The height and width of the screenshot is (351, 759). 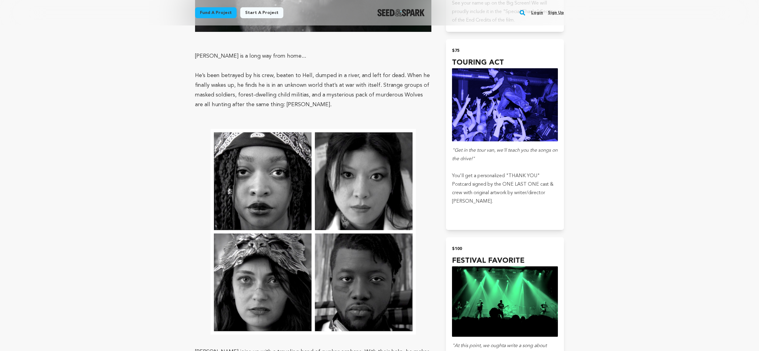 I want to click on a: Sign up, so click(x=556, y=13).